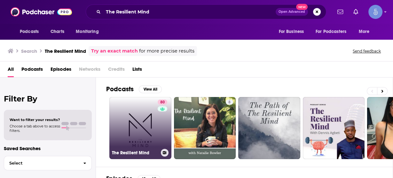 The image size is (393, 178). I want to click on button: Select, so click(48, 163).